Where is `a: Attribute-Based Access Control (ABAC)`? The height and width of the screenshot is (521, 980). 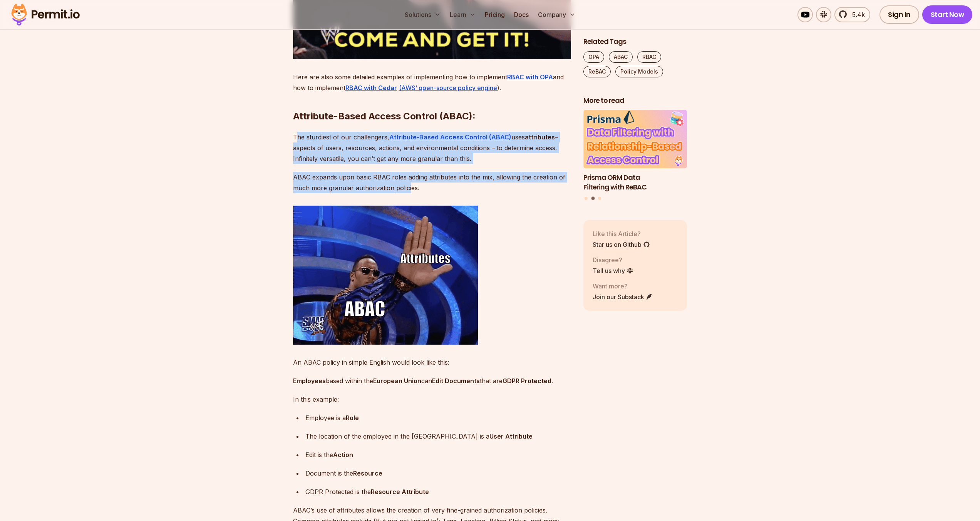
a: Attribute-Based Access Control (ABAC) is located at coordinates (450, 138).